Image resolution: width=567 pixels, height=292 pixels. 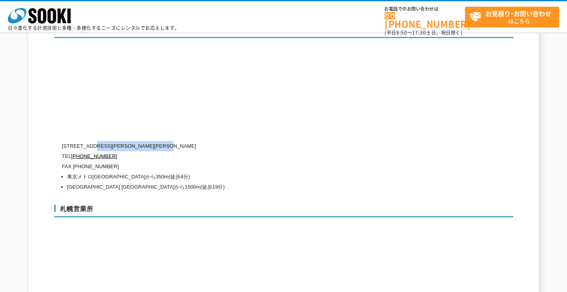 I want to click on p: 日々進化する計測技術と多種・多様化するニーズにレンタルでお応えします。, so click(x=94, y=28).